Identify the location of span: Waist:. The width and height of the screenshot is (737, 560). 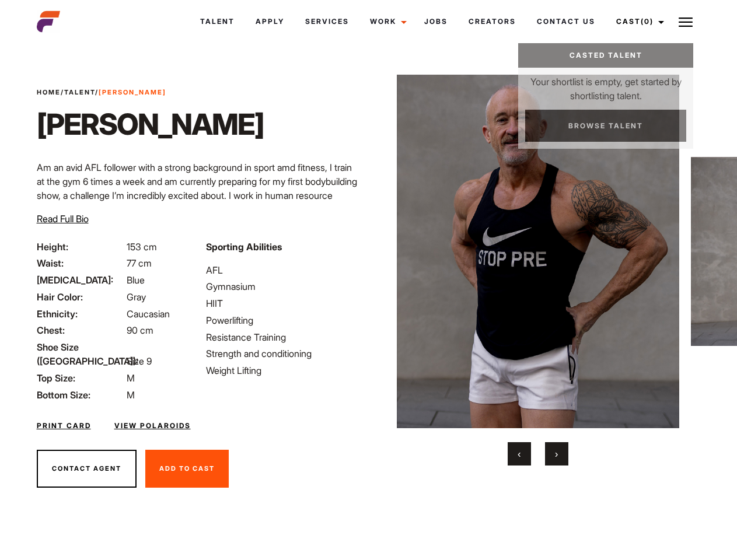
(80, 263).